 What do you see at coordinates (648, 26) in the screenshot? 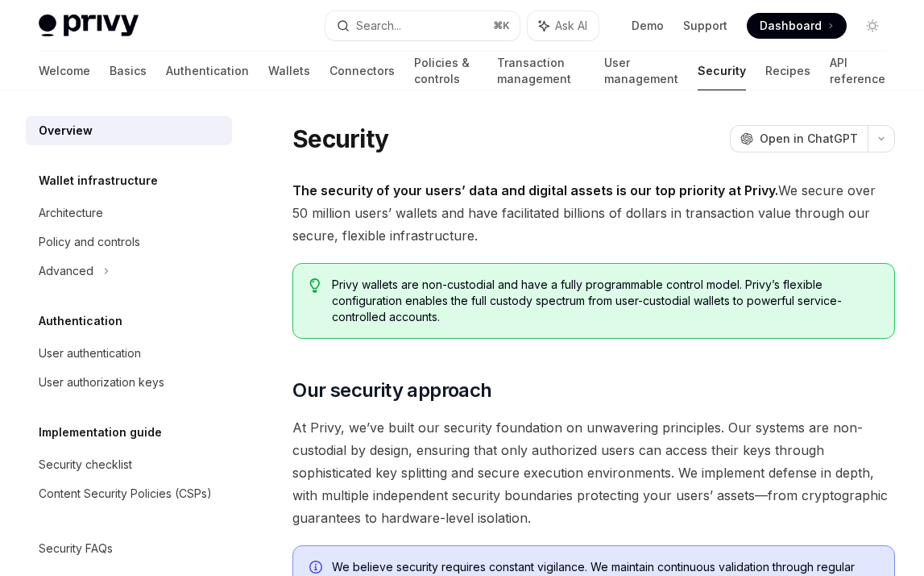
I see `a: Demo` at bounding box center [648, 26].